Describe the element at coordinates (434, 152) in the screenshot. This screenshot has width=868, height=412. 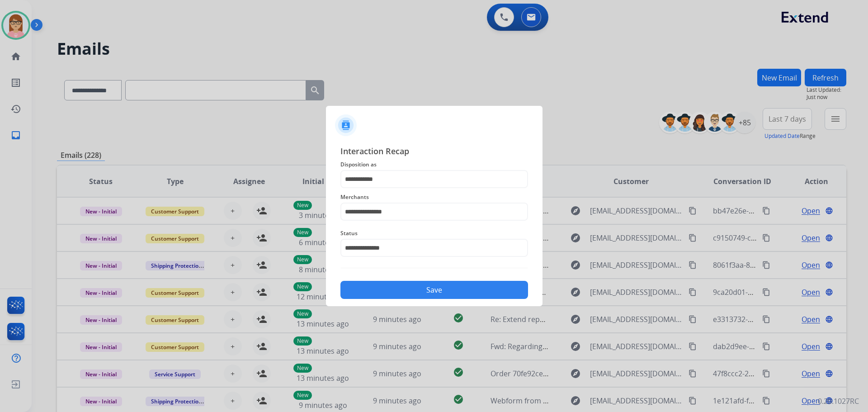
I see `span: Interaction Recap` at that location.